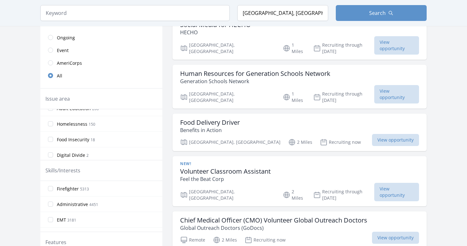 The image size is (467, 246). Describe the element at coordinates (255, 74) in the screenshot. I see `h3: Human Resources for Generation Schools Network` at that location.